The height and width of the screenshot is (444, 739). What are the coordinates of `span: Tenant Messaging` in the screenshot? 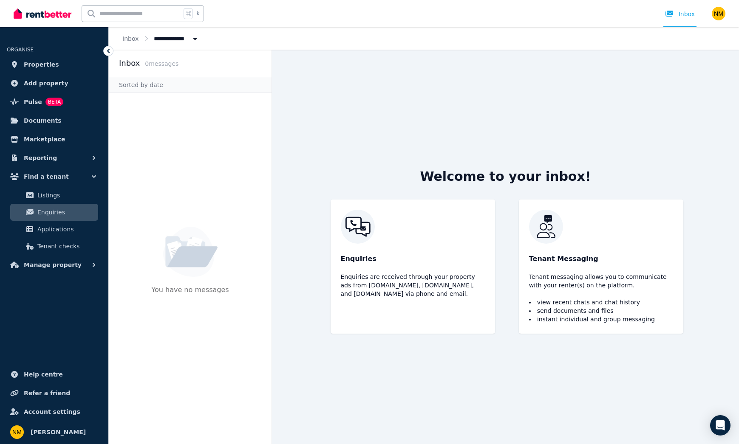 It's located at (563, 259).